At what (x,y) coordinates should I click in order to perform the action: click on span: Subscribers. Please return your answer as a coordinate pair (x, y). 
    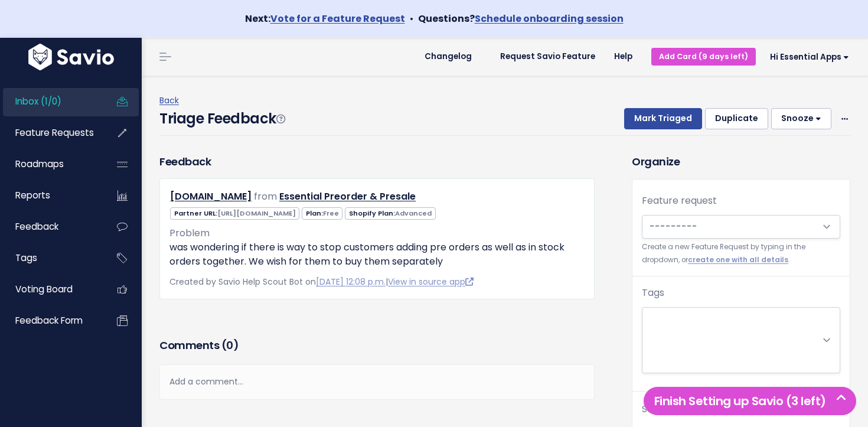
    Looking at the image, I should click on (669, 408).